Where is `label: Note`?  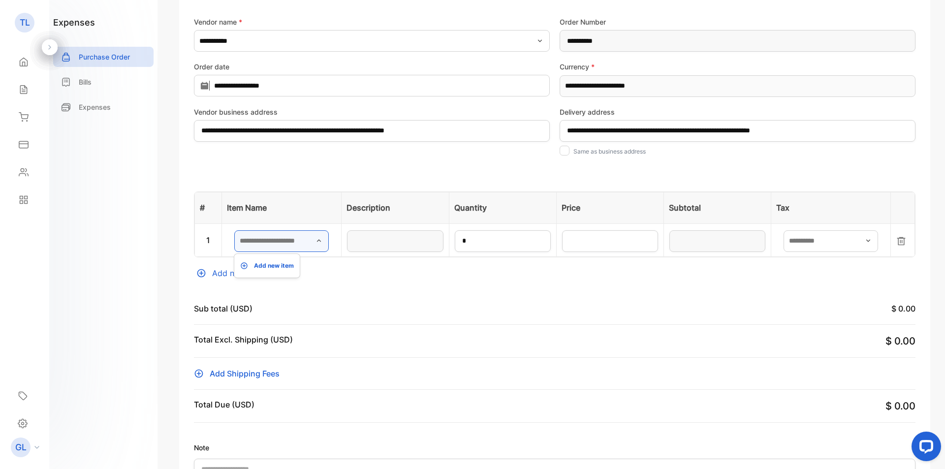
label: Note is located at coordinates (555, 447).